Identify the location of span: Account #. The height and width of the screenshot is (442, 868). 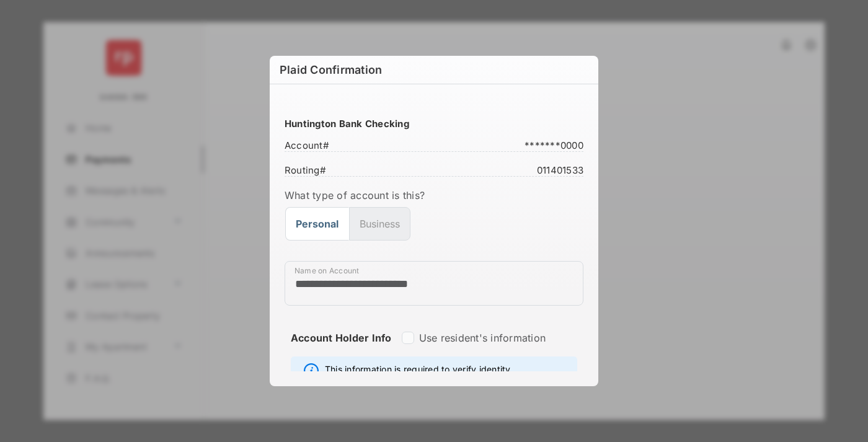
(309, 144).